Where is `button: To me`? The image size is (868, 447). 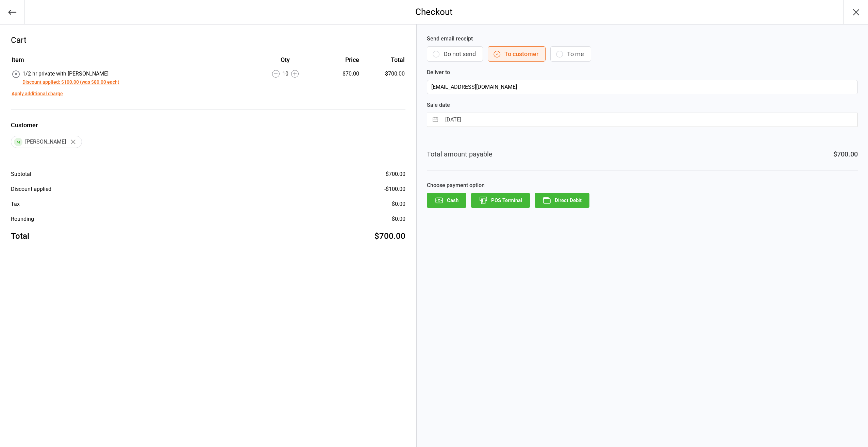 button: To me is located at coordinates (571, 54).